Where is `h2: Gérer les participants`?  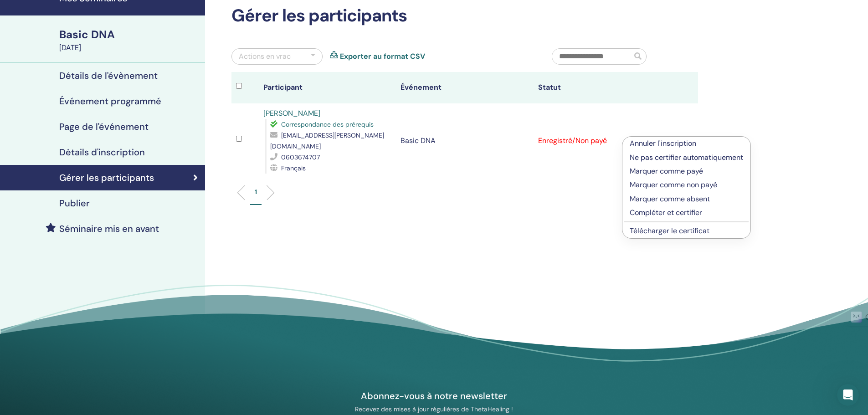
h2: Gérer les participants is located at coordinates (465, 16).